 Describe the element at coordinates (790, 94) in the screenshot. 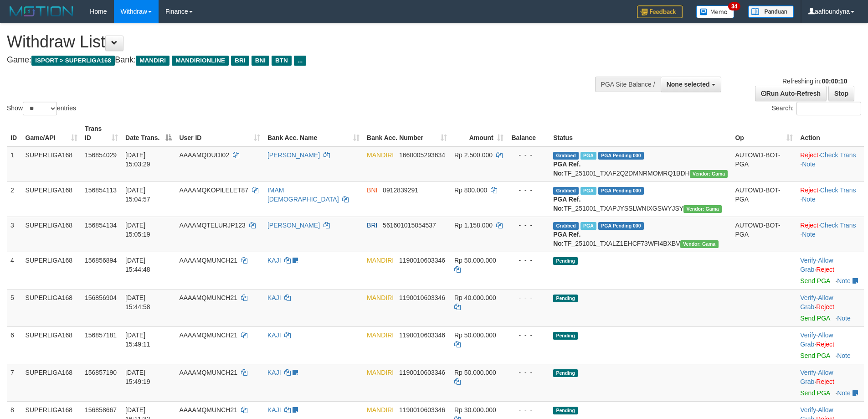

I see `a: Run Auto-Refresh` at that location.